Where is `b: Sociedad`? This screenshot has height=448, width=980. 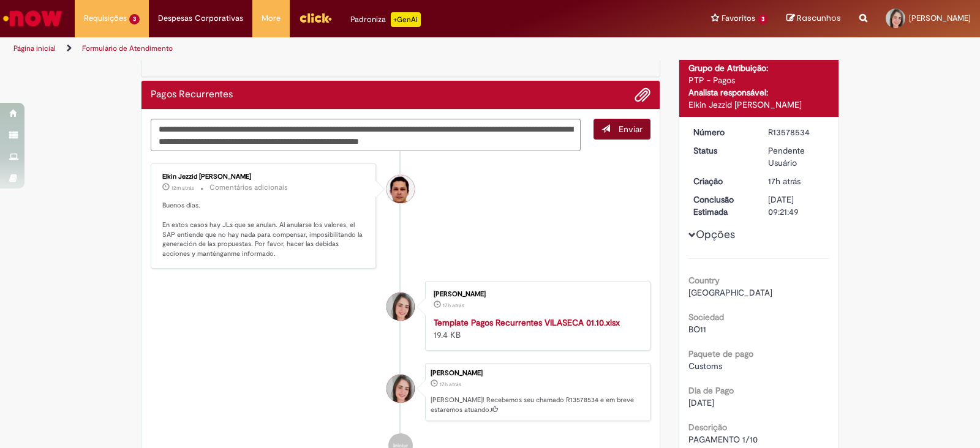
b: Sociedad is located at coordinates (706, 317).